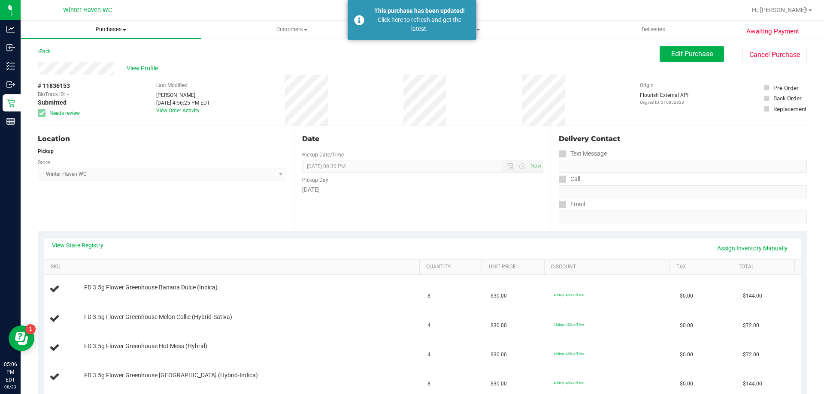 Image resolution: width=824 pixels, height=394 pixels. I want to click on span: 1, so click(5, 5).